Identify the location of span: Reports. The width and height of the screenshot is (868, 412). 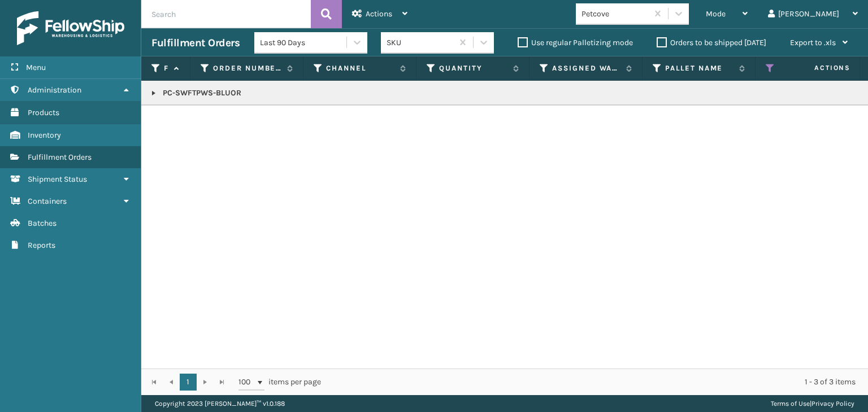
(41, 245).